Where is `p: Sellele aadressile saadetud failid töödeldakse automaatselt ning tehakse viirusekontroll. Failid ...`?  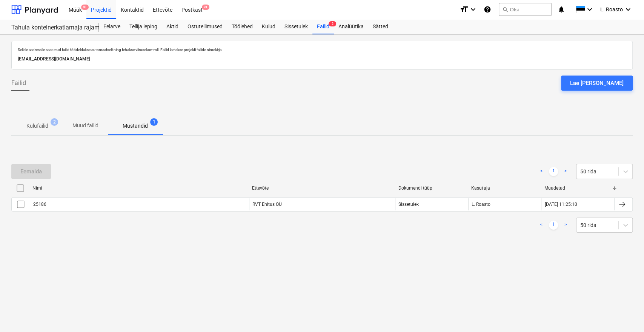
p: Sellele aadressile saadetud failid töödeldakse automaatselt ning tehakse viirusekontroll. Failid ... is located at coordinates (322, 49).